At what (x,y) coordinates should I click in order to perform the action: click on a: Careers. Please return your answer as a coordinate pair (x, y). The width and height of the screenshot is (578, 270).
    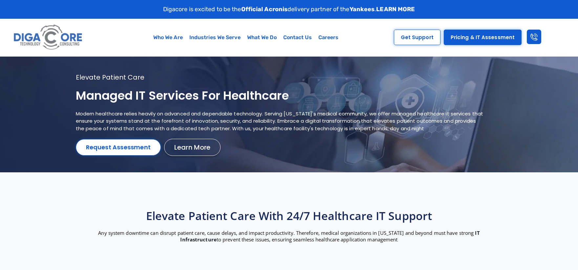
    Looking at the image, I should click on (329, 37).